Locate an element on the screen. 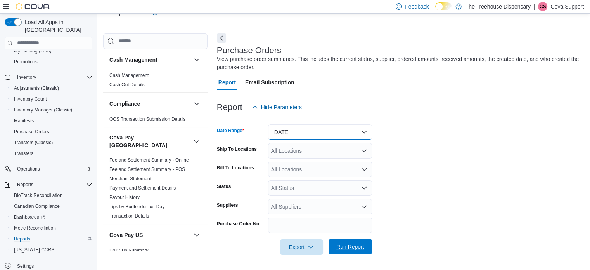 The width and height of the screenshot is (590, 270). span: Operations is located at coordinates (28, 169).